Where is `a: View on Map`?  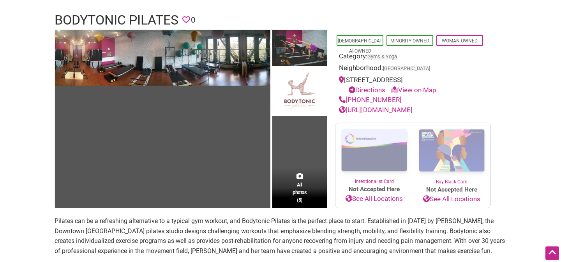
a: View on Map is located at coordinates (413, 90).